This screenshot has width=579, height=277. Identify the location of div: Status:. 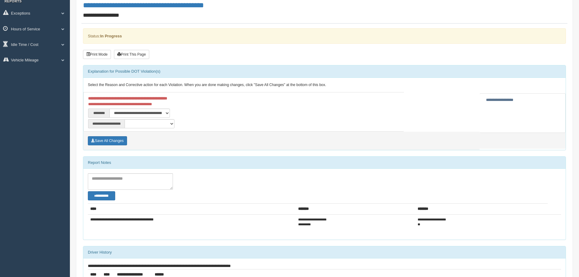
(324, 36).